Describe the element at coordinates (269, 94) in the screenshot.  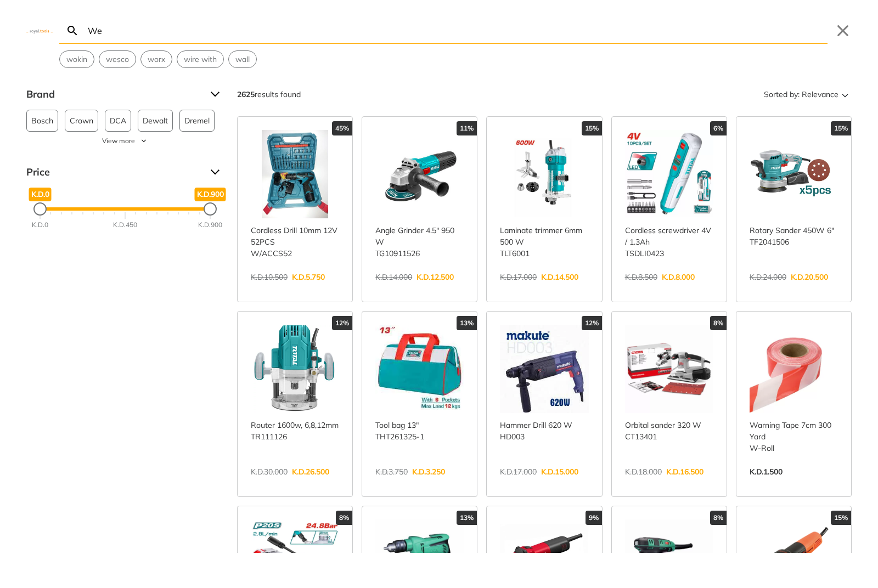
I see `div: results found` at that location.